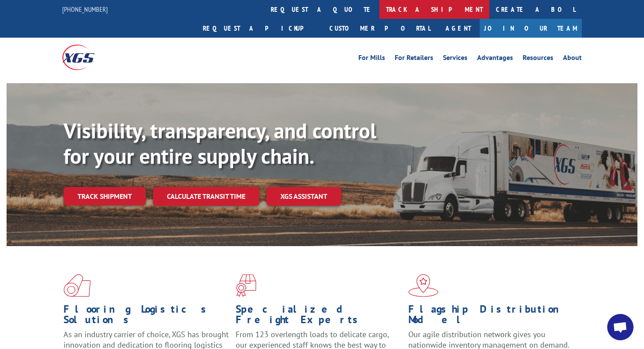 The width and height of the screenshot is (644, 349). What do you see at coordinates (620, 327) in the screenshot?
I see `a: Open chat` at bounding box center [620, 327].